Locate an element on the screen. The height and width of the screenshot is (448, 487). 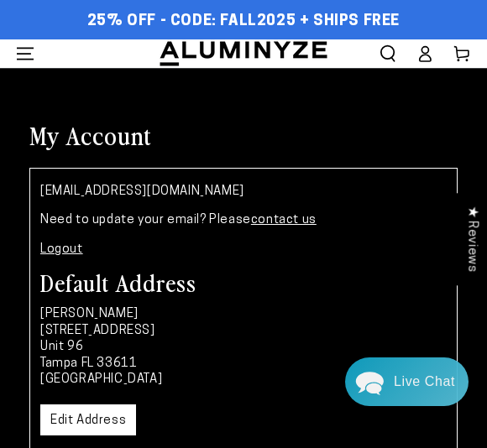
p: Need to update your email? Please is located at coordinates (244, 221).